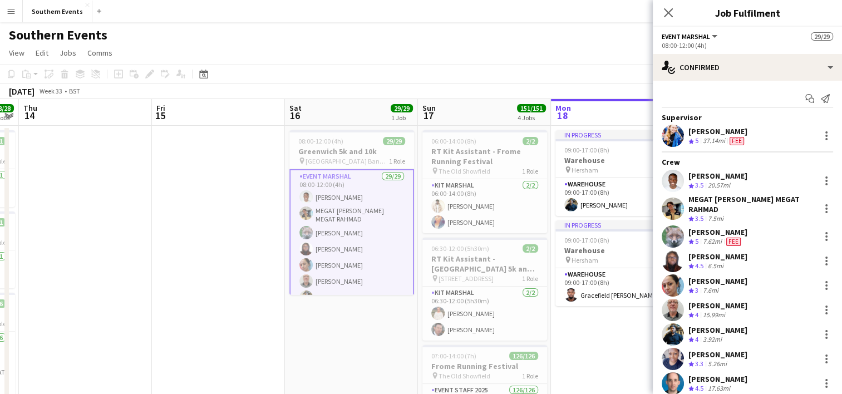  Describe the element at coordinates (321, 141) in the screenshot. I see `span: 08:00-12:00 (4h)` at that location.